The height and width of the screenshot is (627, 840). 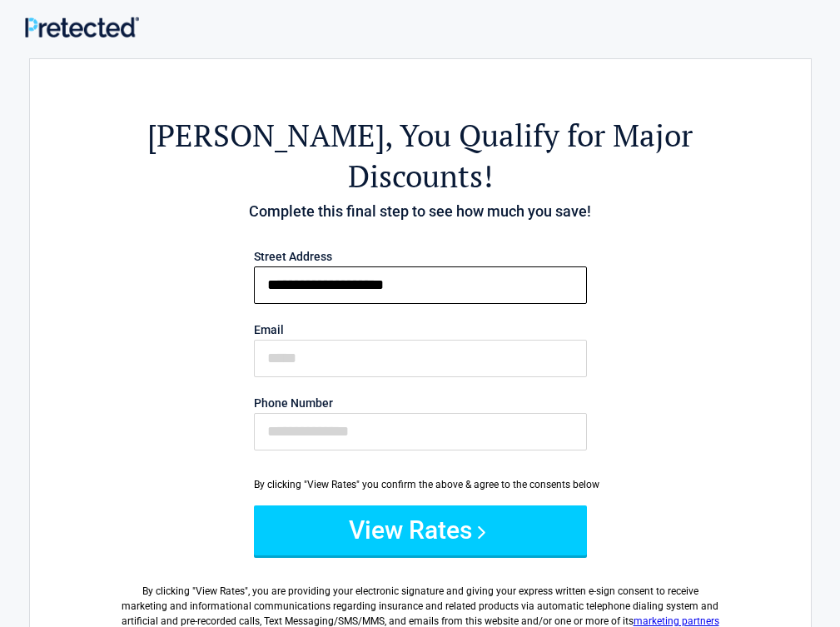 I want to click on img: Main Logo, so click(x=81, y=27).